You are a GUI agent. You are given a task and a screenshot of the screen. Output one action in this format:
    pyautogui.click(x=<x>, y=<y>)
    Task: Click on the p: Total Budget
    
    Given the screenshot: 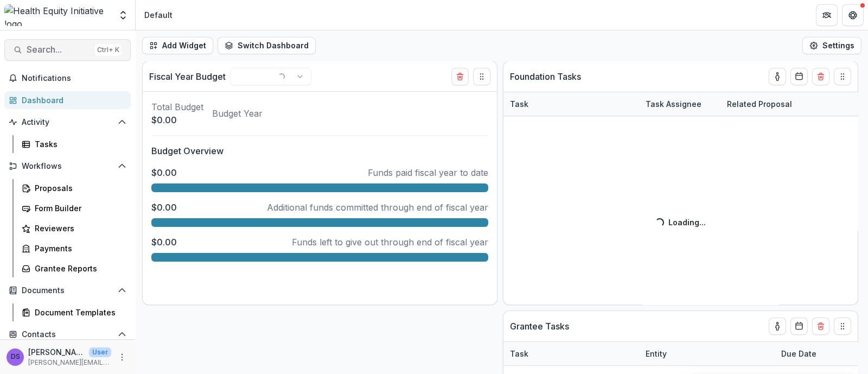 What is the action you would take?
    pyautogui.click(x=177, y=107)
    